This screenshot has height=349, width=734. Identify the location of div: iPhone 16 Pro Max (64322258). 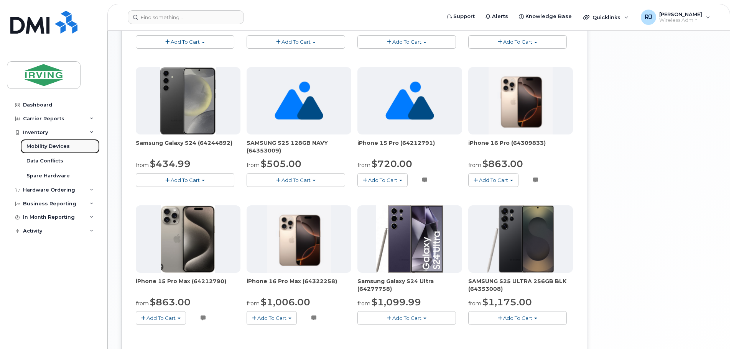
(299, 285).